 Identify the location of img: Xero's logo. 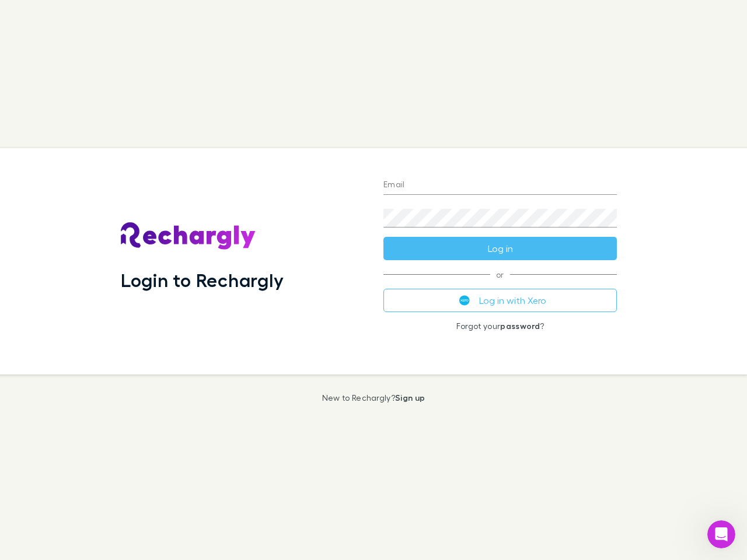
(465, 300).